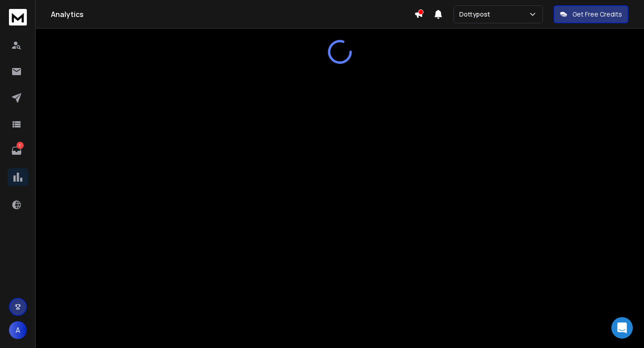 The width and height of the screenshot is (644, 348). What do you see at coordinates (18, 17) in the screenshot?
I see `img: logo` at bounding box center [18, 17].